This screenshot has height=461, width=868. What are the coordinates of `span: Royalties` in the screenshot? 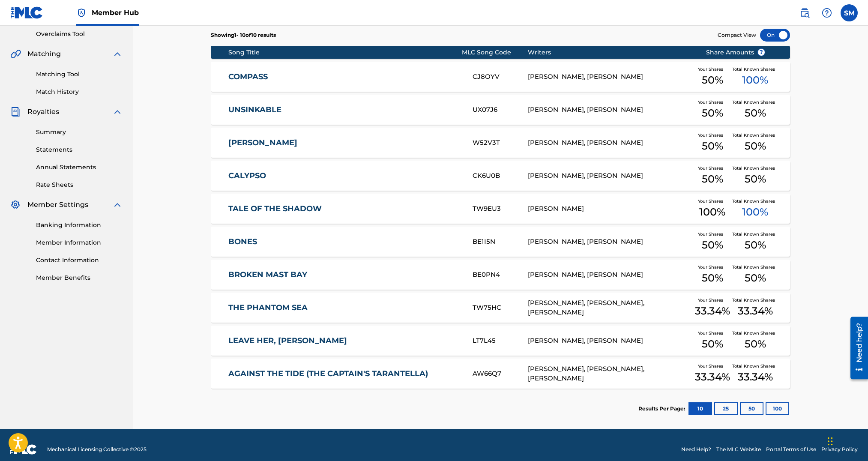 It's located at (44, 112).